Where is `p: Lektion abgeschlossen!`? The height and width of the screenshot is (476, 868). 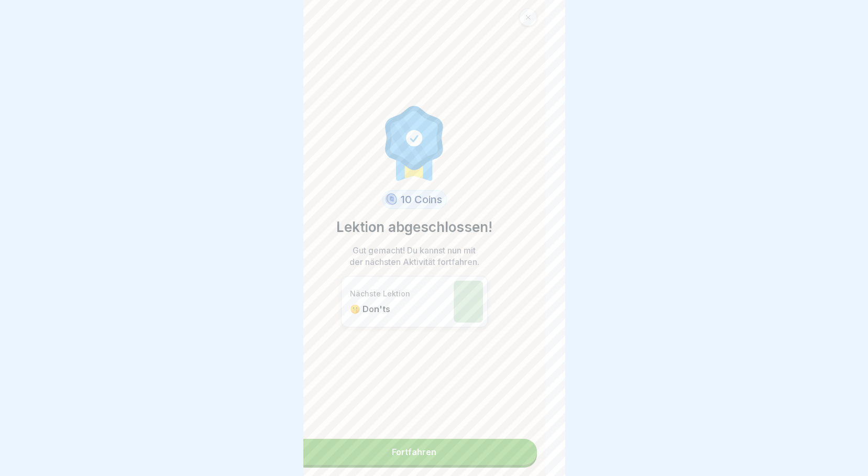
p: Lektion abgeschlossen! is located at coordinates (415, 227).